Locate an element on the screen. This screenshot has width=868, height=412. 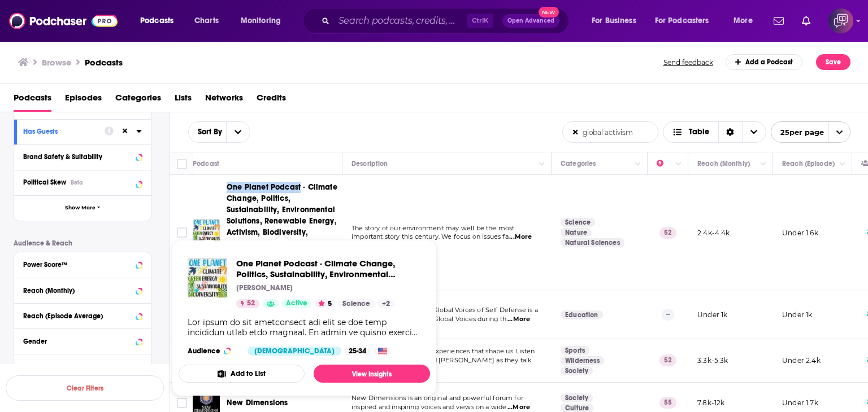
span: Lists is located at coordinates (183, 100).